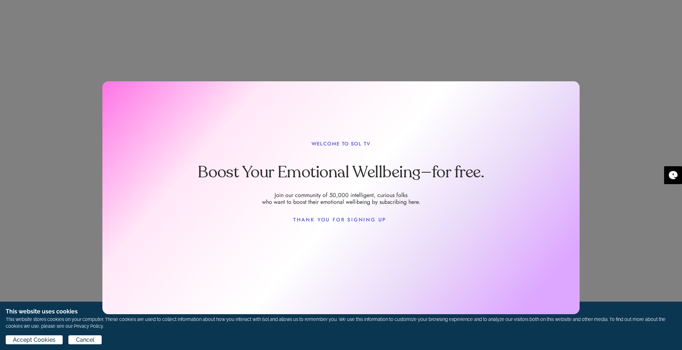 The width and height of the screenshot is (682, 350). What do you see at coordinates (341, 311) in the screenshot?
I see `h1: This website uses cookies` at bounding box center [341, 311].